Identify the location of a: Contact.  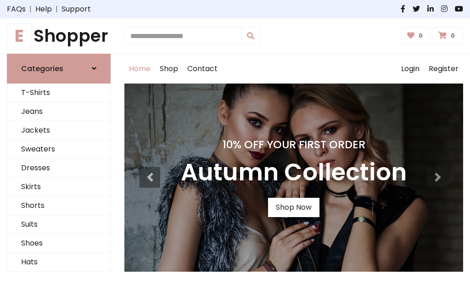
(202, 69).